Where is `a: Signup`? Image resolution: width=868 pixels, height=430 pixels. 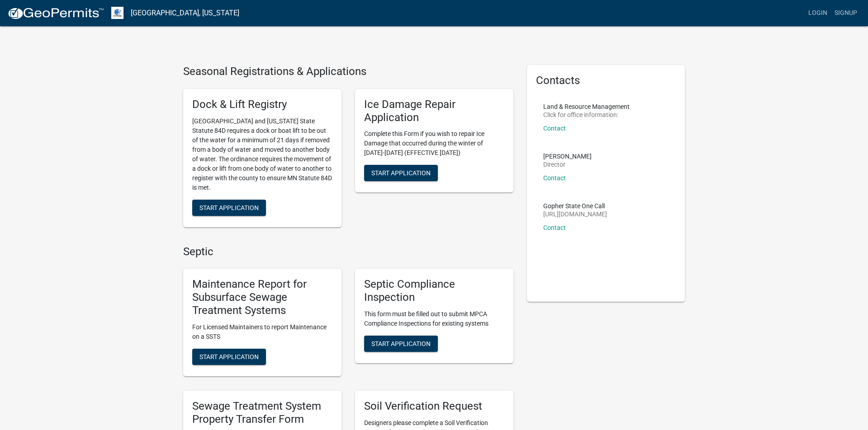 a: Signup is located at coordinates (845, 13).